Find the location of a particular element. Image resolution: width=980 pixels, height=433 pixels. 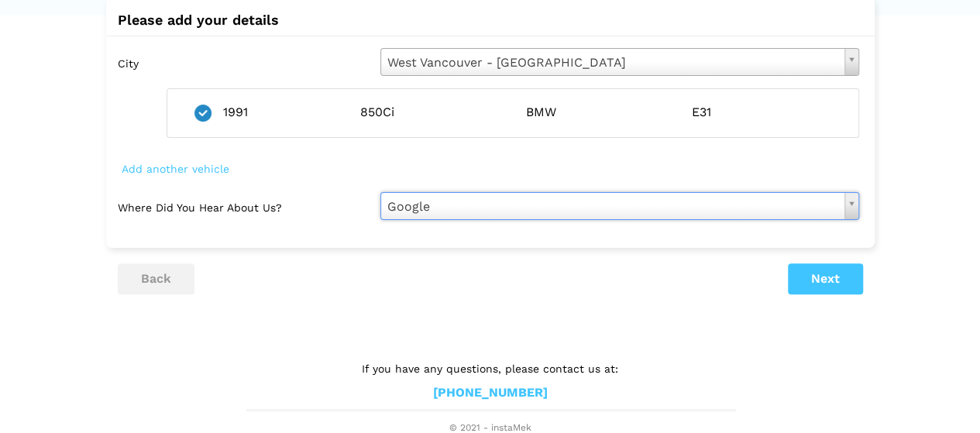

label: City is located at coordinates (243, 62).